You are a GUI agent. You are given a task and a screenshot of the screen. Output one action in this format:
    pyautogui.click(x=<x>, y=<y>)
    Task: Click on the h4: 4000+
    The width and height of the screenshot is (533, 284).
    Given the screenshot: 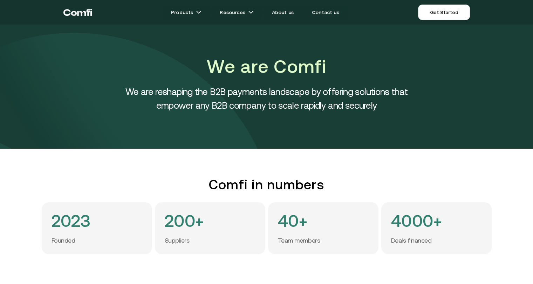 What is the action you would take?
    pyautogui.click(x=416, y=221)
    